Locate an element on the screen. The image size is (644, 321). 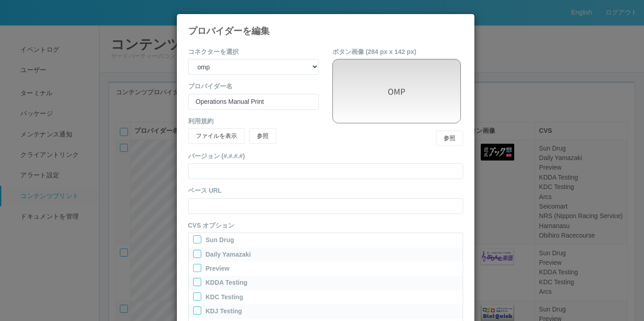
label: KDJ Testing is located at coordinates (224, 311).